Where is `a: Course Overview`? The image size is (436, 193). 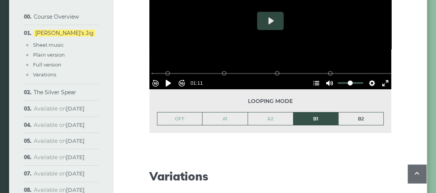 a: Course Overview is located at coordinates (56, 17).